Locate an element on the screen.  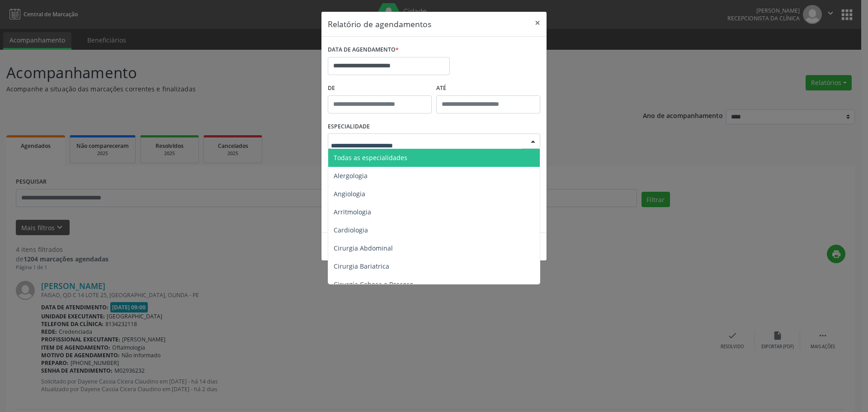
label: ATÉ is located at coordinates (488, 88).